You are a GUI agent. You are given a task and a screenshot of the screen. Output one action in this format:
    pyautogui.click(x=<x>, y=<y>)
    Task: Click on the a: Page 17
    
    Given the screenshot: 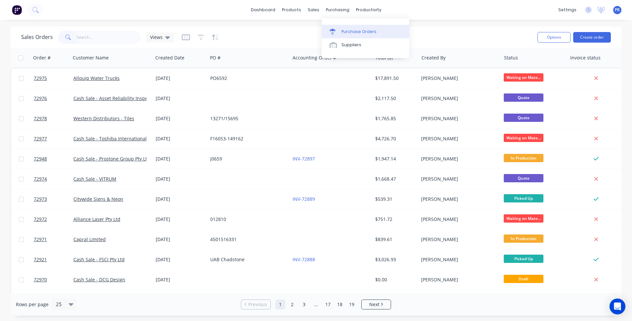 What is the action you would take?
    pyautogui.click(x=328, y=305)
    